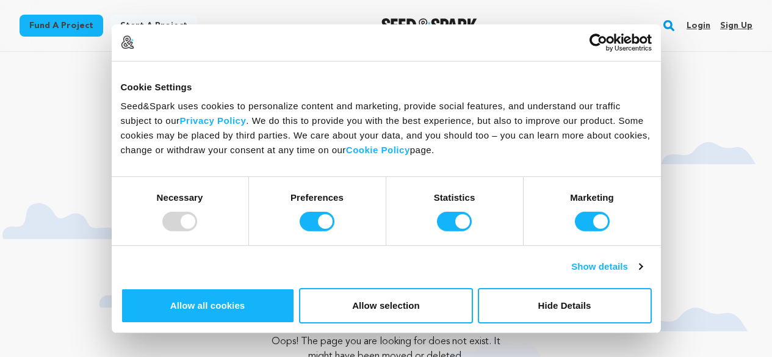  What do you see at coordinates (592, 197) in the screenshot?
I see `strong: Marketing` at bounding box center [592, 197].